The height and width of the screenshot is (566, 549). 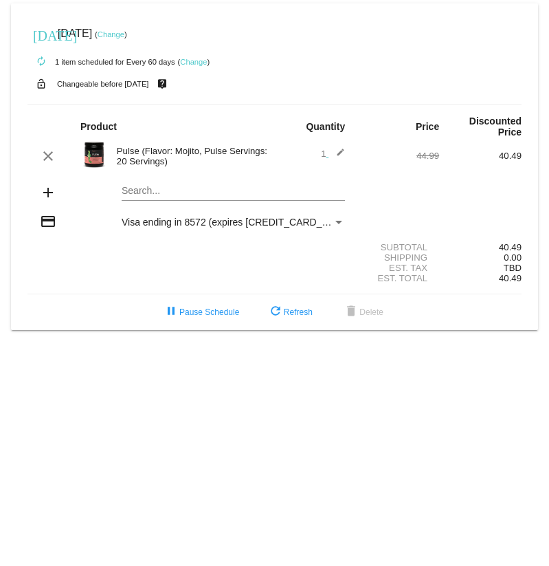 I want to click on span: Pause Schedule, so click(x=201, y=312).